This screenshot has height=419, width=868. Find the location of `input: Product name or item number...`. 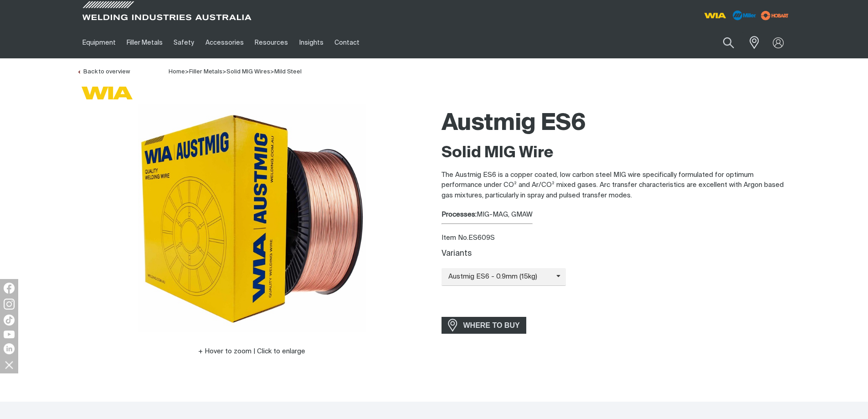

input: Product name or item number... is located at coordinates (722, 42).